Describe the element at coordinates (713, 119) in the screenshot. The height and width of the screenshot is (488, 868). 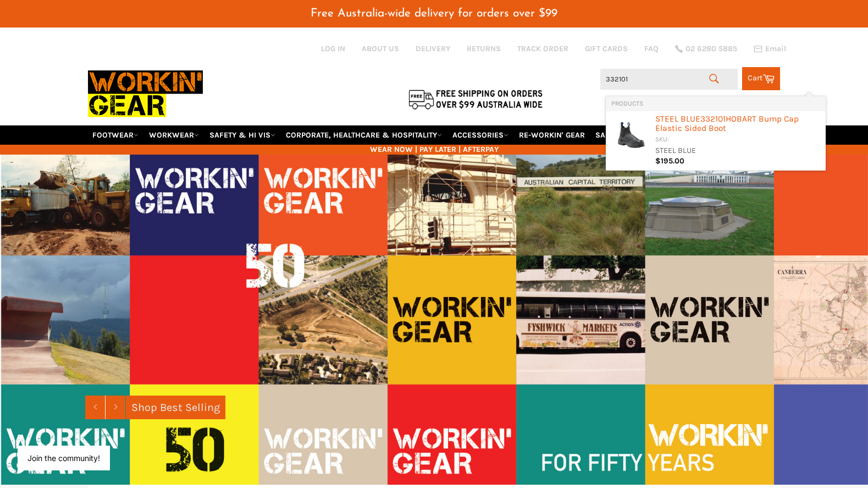
I see `b: 332101` at that location.